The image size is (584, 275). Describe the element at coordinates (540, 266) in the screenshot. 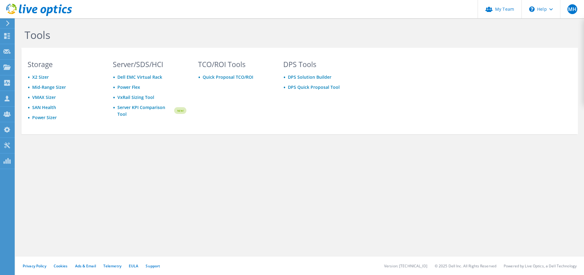

I see `li: Powered by Live Optics, a Dell Technology` at that location.